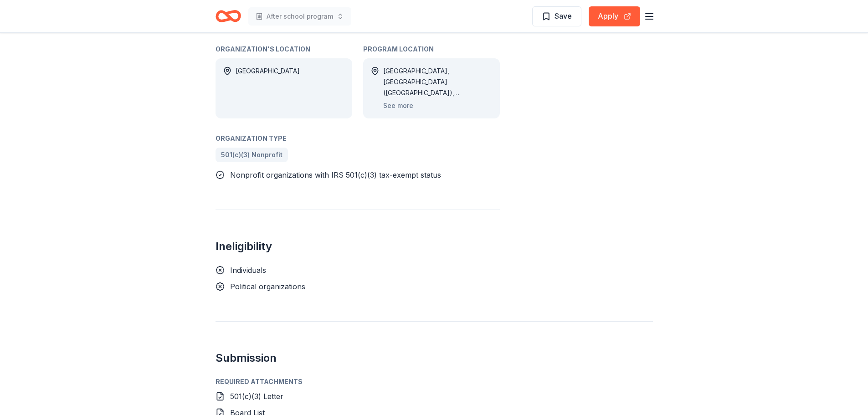 This screenshot has width=868, height=415. I want to click on button: Apply, so click(614, 17).